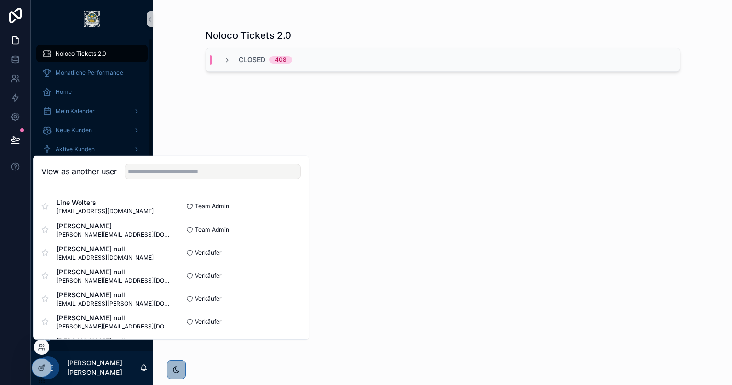 The height and width of the screenshot is (385, 732). I want to click on span: Home, so click(64, 92).